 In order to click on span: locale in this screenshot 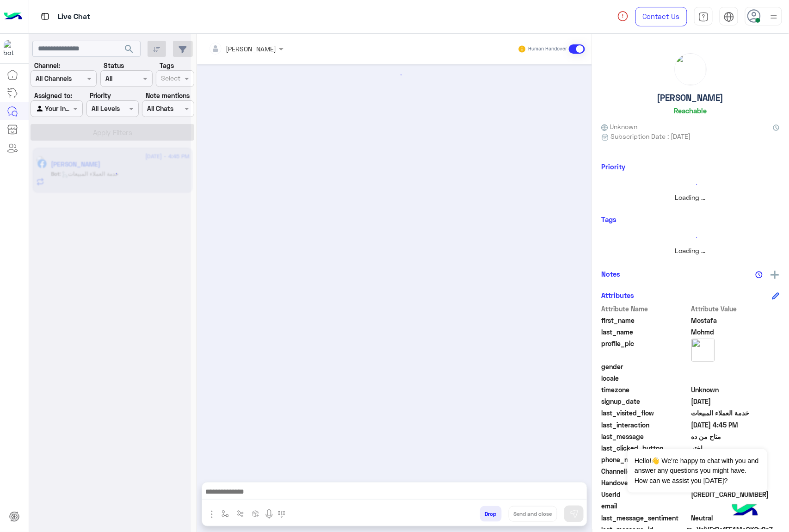, I will do `click(646, 378)`.